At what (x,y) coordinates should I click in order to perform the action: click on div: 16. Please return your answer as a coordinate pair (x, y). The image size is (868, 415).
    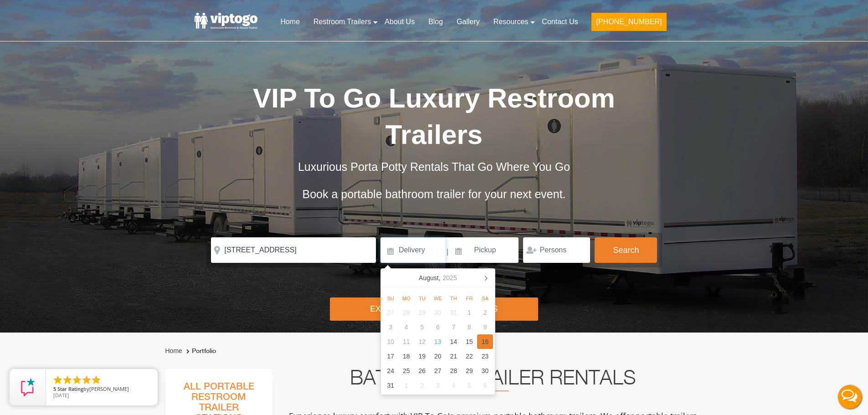
    Looking at the image, I should click on (485, 342).